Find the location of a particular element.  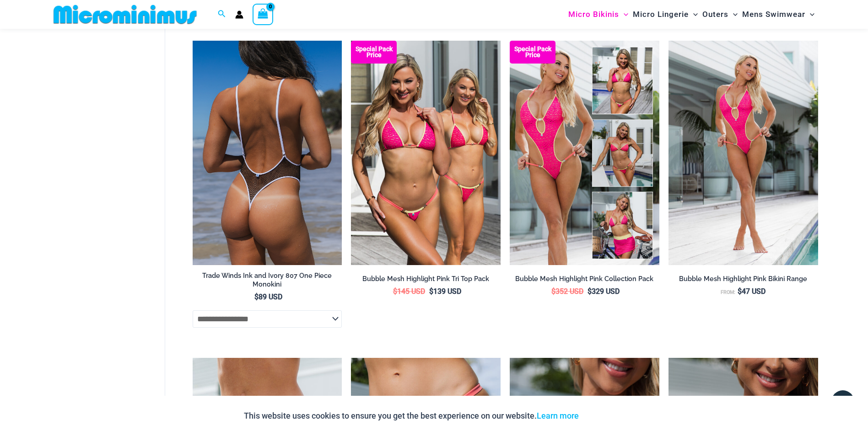

h2: Bubble Mesh Highlight Pink Tri Top Pack is located at coordinates (425, 279).